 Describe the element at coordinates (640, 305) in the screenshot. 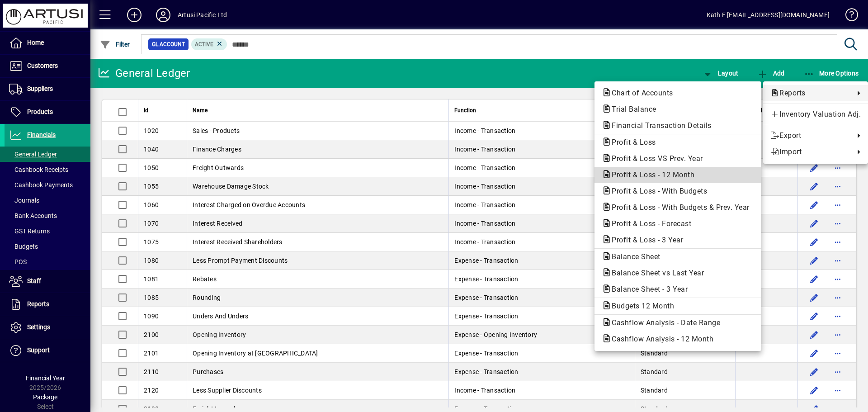

I see `span: Budgets 12 Month` at that location.